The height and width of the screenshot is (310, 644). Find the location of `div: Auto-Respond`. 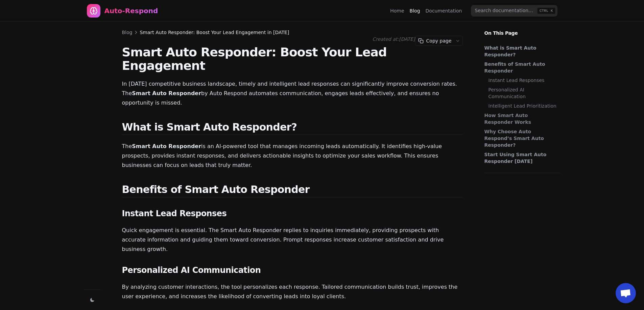

div: Auto-Respond is located at coordinates (131, 11).